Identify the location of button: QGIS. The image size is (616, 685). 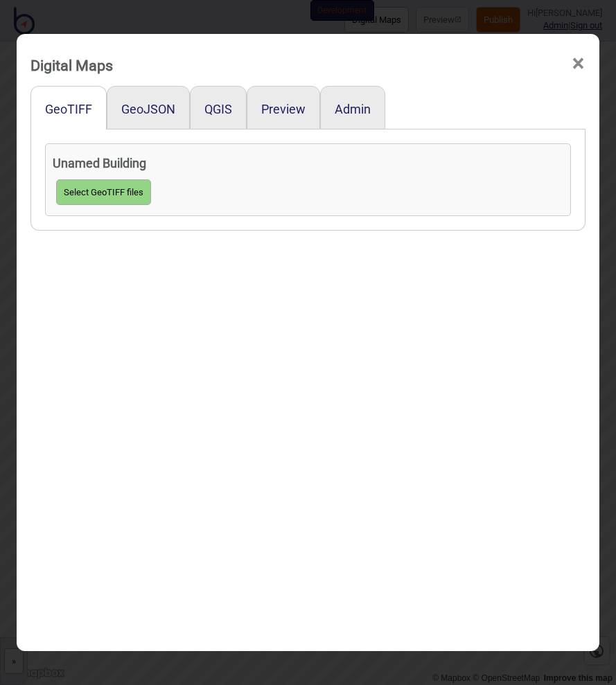
(219, 108).